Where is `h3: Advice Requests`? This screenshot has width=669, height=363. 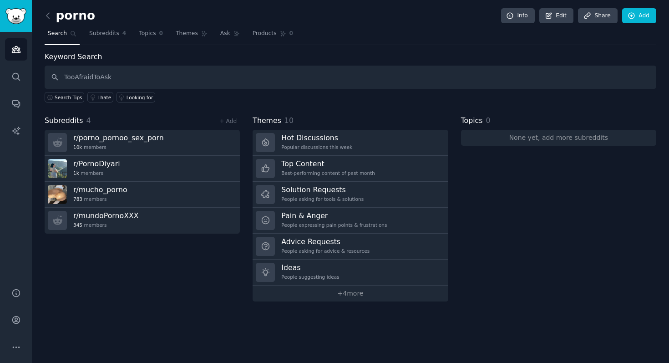 h3: Advice Requests is located at coordinates (325, 241).